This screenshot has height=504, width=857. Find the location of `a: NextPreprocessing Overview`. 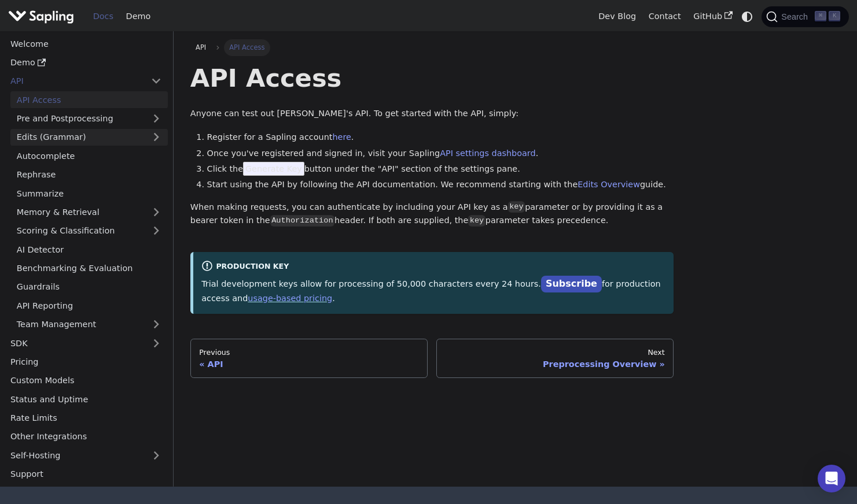

a: NextPreprocessing Overview is located at coordinates (555, 358).